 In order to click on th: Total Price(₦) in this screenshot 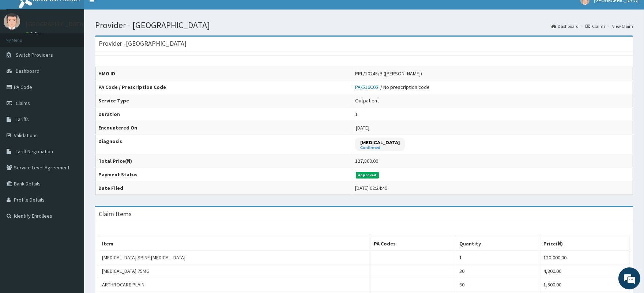, I will do `click(224, 161)`.